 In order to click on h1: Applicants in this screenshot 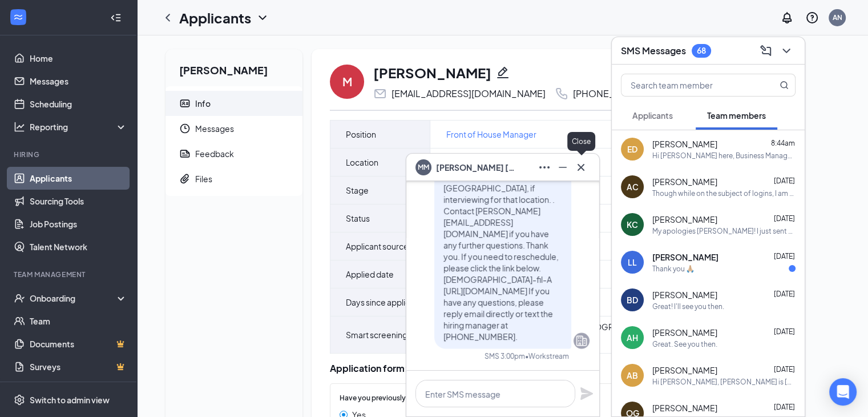, I will do `click(215, 18)`.